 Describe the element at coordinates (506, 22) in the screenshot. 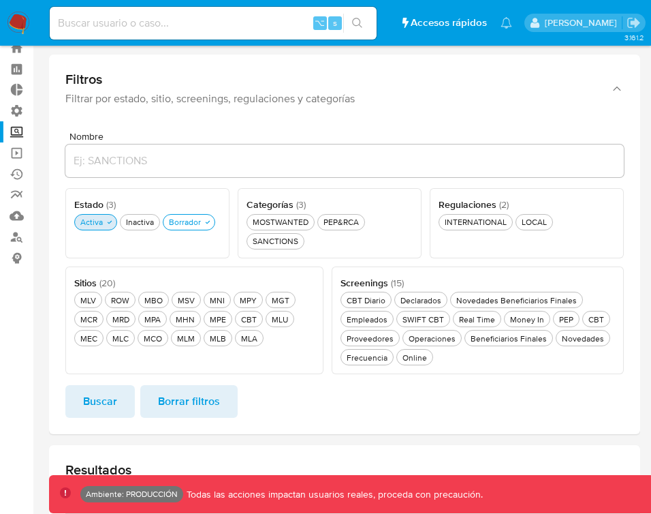

I see `a: Notificaciones` at that location.